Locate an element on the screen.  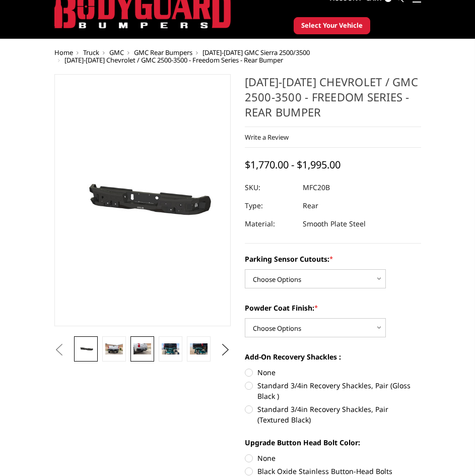
dt: Type: is located at coordinates (270, 206).